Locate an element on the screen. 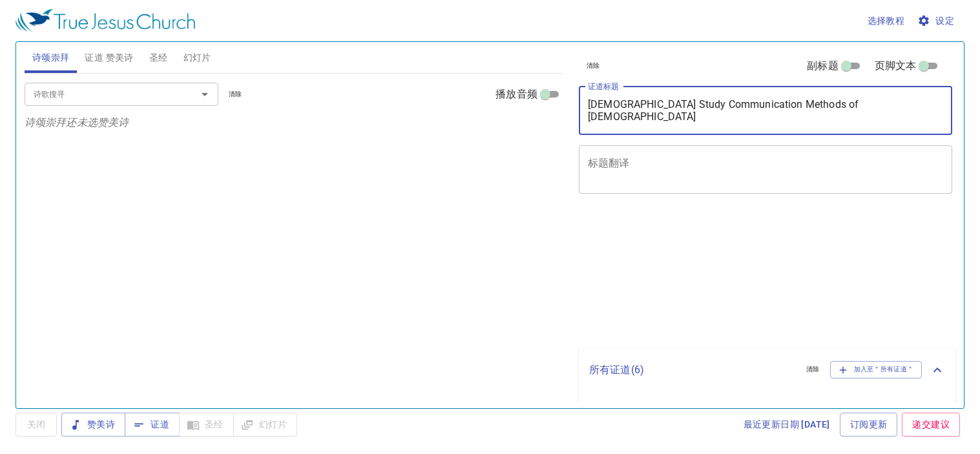 Image resolution: width=980 pixels, height=454 pixels. button: 设定 is located at coordinates (937, 21).